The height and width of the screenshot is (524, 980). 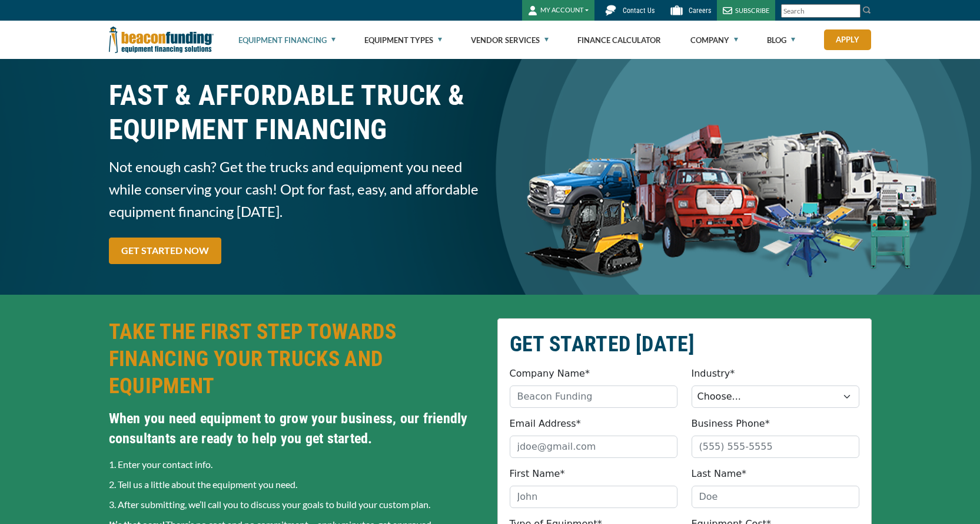 I want to click on label: Last Name*, so click(x=719, y=473).